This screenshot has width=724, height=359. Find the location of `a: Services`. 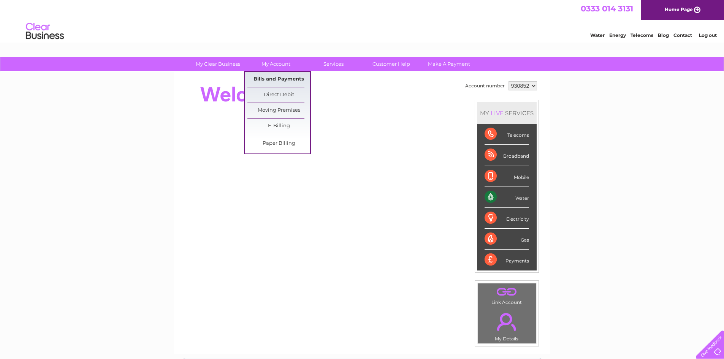

a: Services is located at coordinates (333, 64).